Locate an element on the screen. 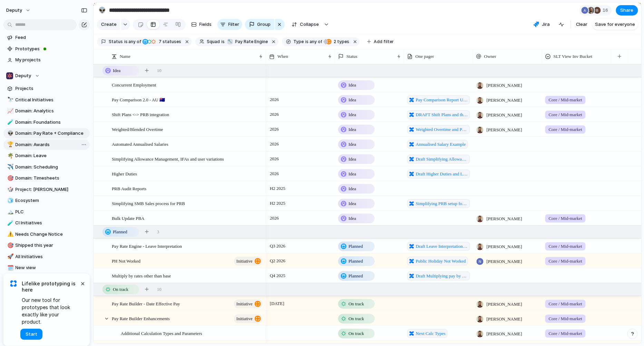  div: 🌴Domain: Leave is located at coordinates (46, 156).